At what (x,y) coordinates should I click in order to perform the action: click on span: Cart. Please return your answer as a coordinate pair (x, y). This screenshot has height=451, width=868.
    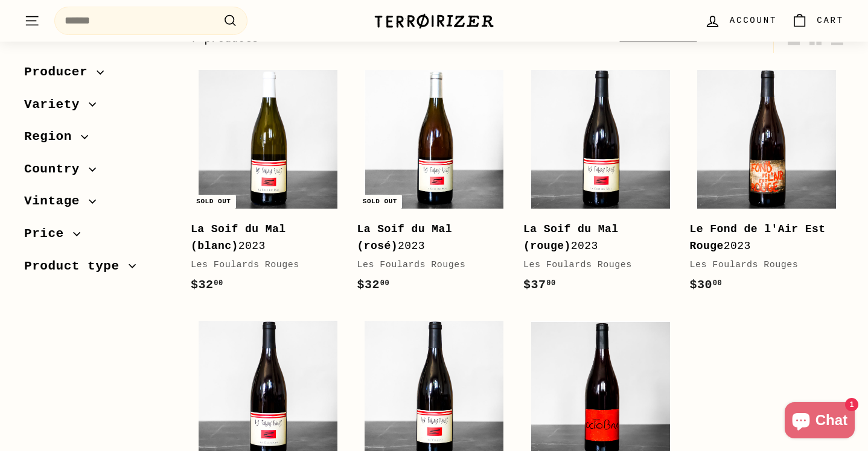
    Looking at the image, I should click on (830, 21).